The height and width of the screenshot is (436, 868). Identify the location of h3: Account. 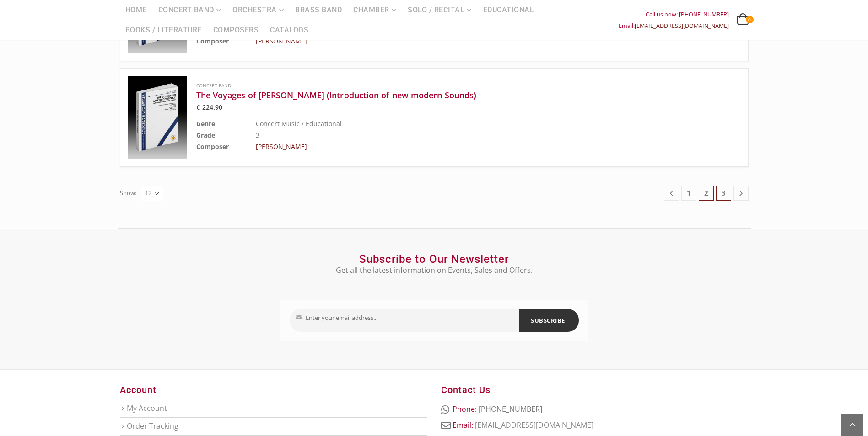
(274, 390).